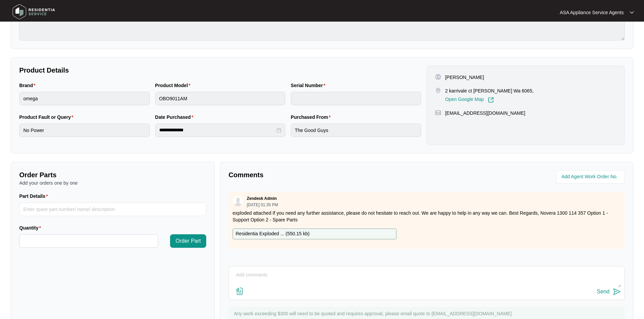 This screenshot has width=644, height=319. What do you see at coordinates (188, 241) in the screenshot?
I see `button: Order Part` at bounding box center [188, 241].